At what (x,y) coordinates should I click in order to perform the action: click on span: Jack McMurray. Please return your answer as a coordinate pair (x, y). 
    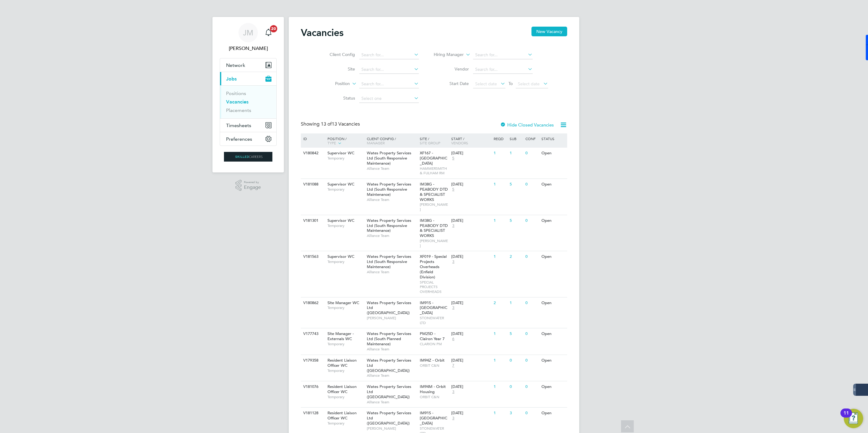
    Looking at the image, I should click on (248, 48).